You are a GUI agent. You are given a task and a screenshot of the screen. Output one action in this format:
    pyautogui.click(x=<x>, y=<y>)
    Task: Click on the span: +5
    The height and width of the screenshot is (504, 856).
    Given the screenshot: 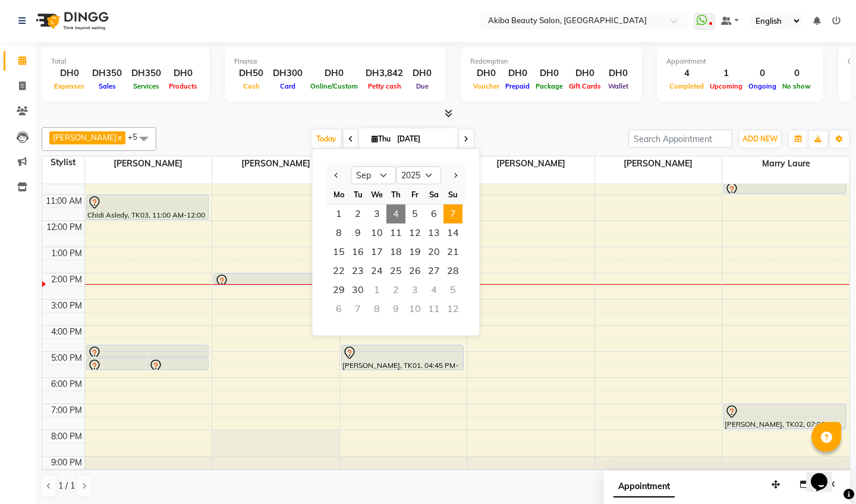 What is the action you would take?
    pyautogui.click(x=136, y=136)
    